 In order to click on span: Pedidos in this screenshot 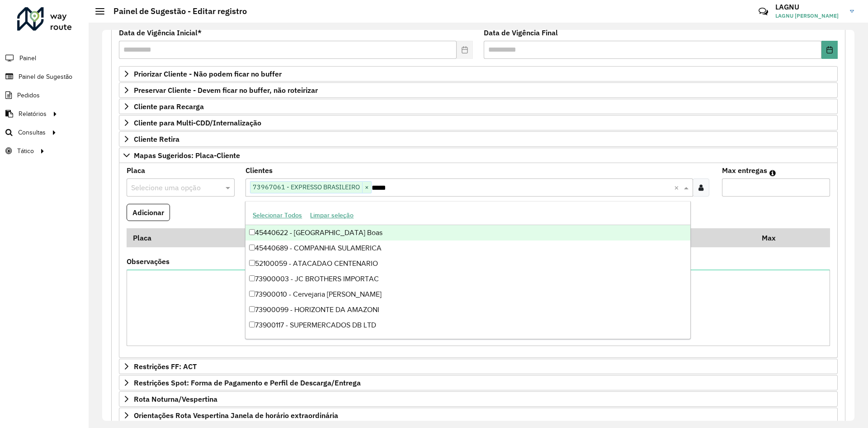, I will do `click(29, 95)`.